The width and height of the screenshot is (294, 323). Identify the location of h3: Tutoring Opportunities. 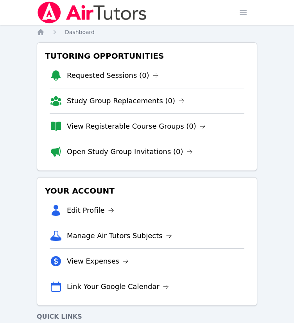
(147, 56).